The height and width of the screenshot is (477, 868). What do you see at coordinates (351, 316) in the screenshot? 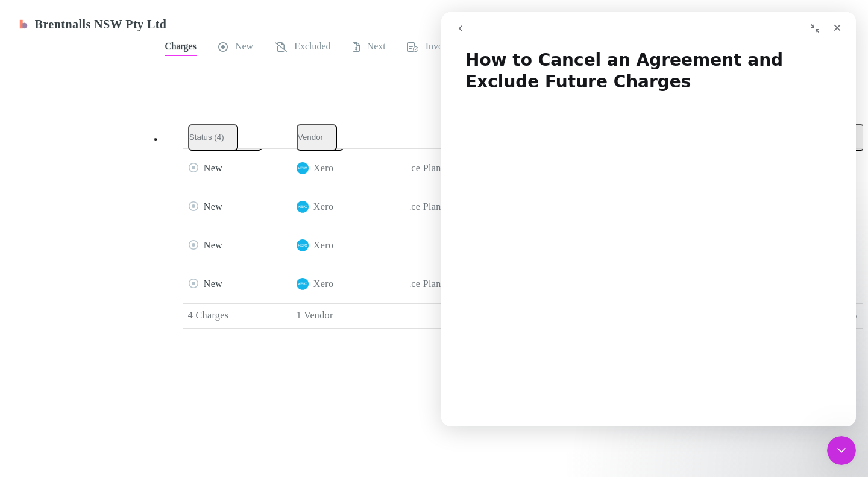
I see `div: 1 Vendor` at bounding box center [351, 316].